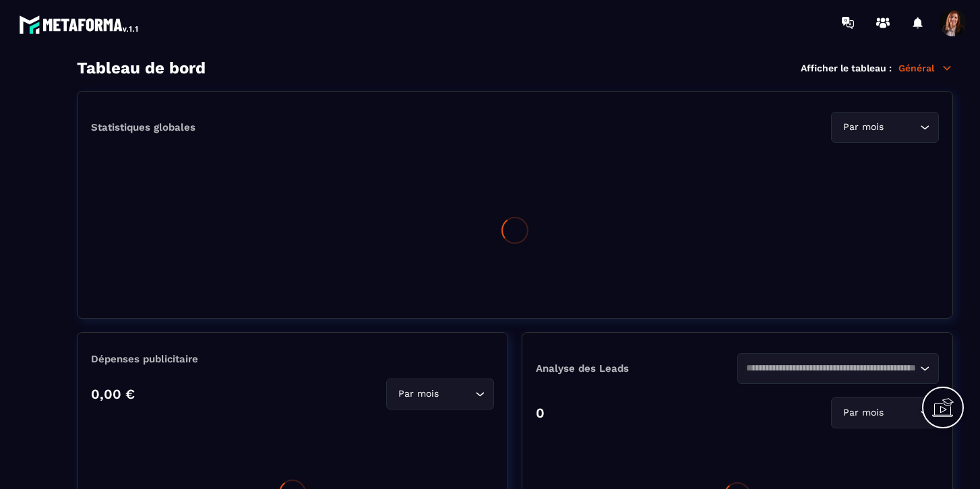 Image resolution: width=980 pixels, height=489 pixels. I want to click on p: Général, so click(925, 68).